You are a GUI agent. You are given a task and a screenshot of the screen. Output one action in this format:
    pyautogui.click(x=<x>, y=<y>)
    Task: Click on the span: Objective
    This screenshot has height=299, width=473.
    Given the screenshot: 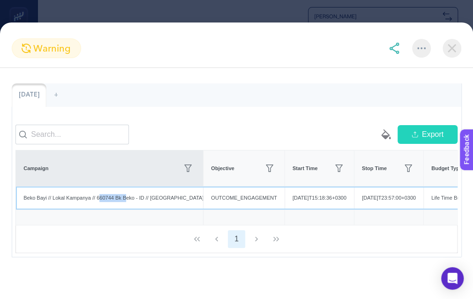 What is the action you would take?
    pyautogui.click(x=223, y=168)
    